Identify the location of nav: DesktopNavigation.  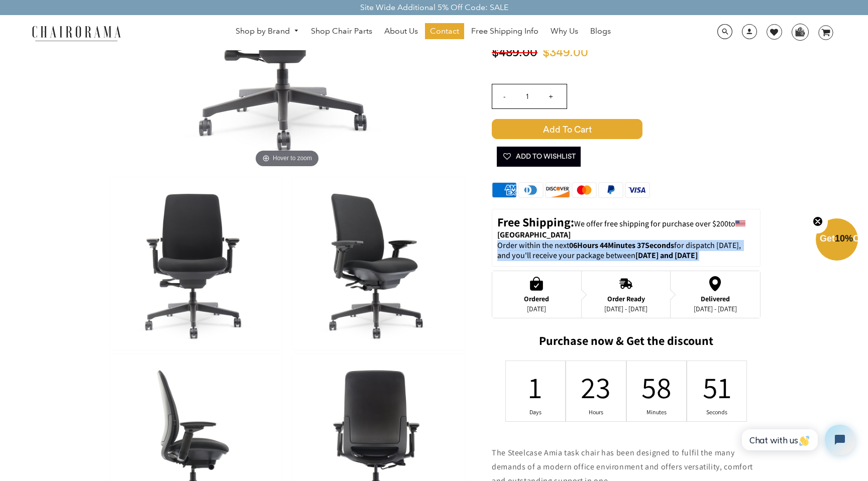
(423, 32).